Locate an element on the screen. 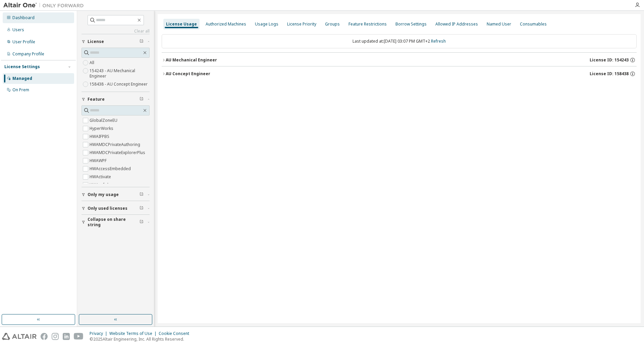 The height and width of the screenshot is (346, 644). div: Users is located at coordinates (18, 30).